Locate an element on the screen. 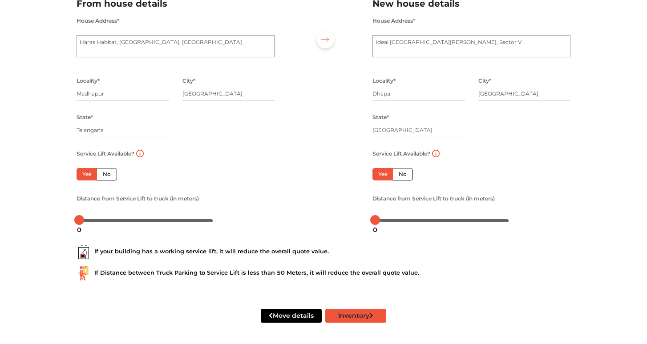 The image size is (647, 344). div: If Distance between Truck Parking to Service Lift is less than 50 Meters, it will reduce the over... is located at coordinates (323, 274).